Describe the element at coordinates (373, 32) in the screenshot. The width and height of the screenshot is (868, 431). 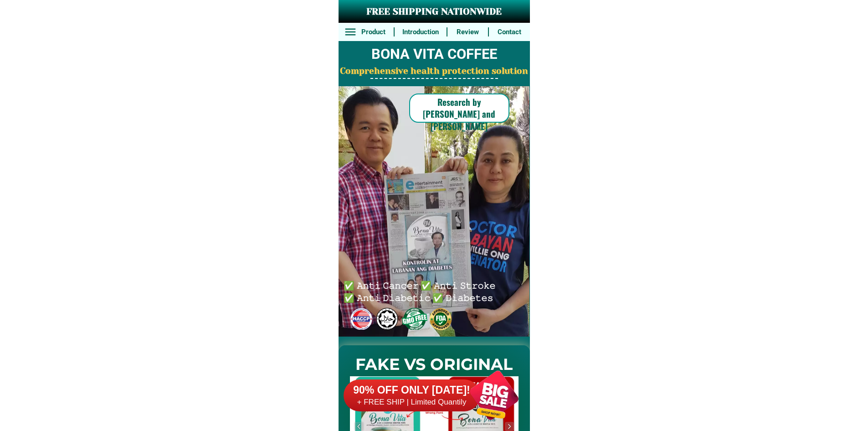
I see `h6: Product` at that location.